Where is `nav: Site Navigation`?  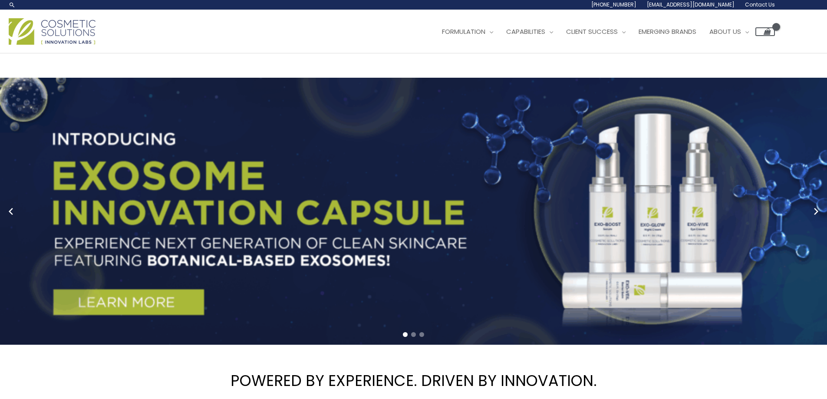
nav: Site Navigation is located at coordinates (601, 32).